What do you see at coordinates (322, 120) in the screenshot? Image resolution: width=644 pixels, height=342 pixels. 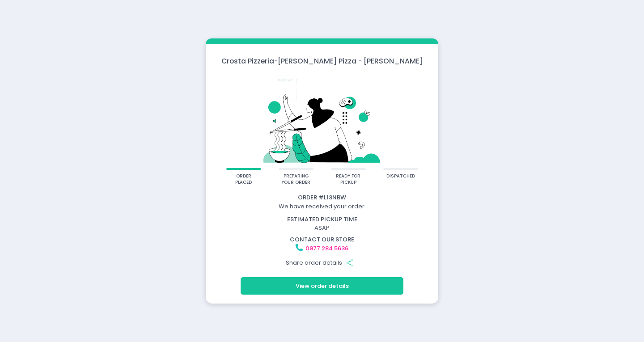 I see `img: talkie` at bounding box center [322, 120].